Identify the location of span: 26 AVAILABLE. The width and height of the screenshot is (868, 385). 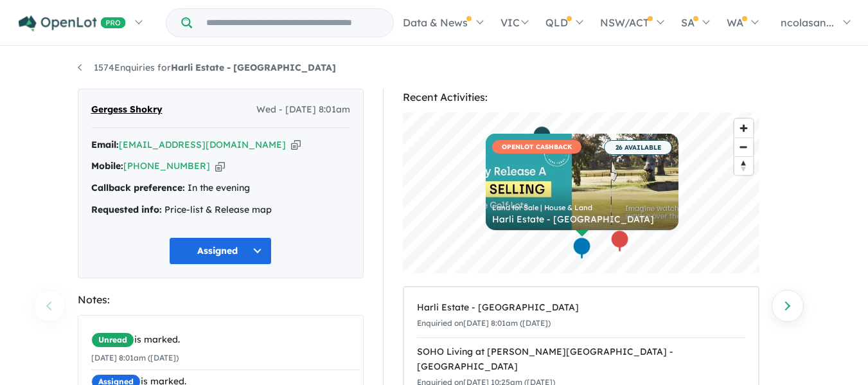
(639, 148).